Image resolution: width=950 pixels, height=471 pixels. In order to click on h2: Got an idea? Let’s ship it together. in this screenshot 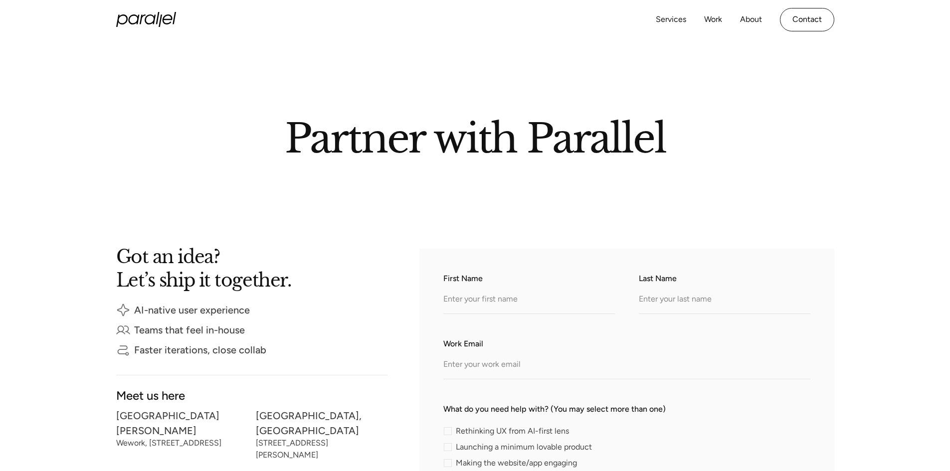, I will do `click(246, 268)`.